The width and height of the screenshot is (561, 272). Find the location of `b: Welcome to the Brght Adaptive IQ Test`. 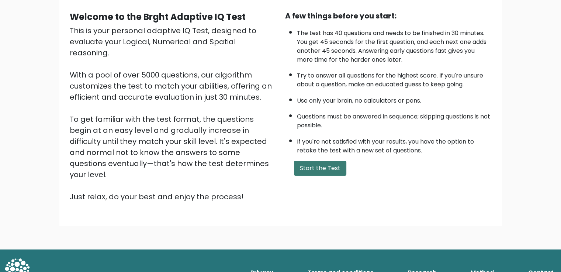

b: Welcome to the Brght Adaptive IQ Test is located at coordinates (158, 17).